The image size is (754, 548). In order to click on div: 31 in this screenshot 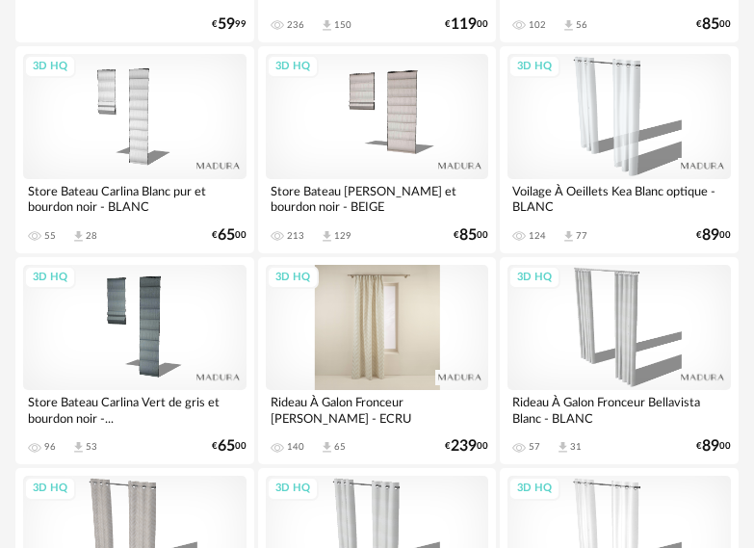, I will do `click(576, 447)`.